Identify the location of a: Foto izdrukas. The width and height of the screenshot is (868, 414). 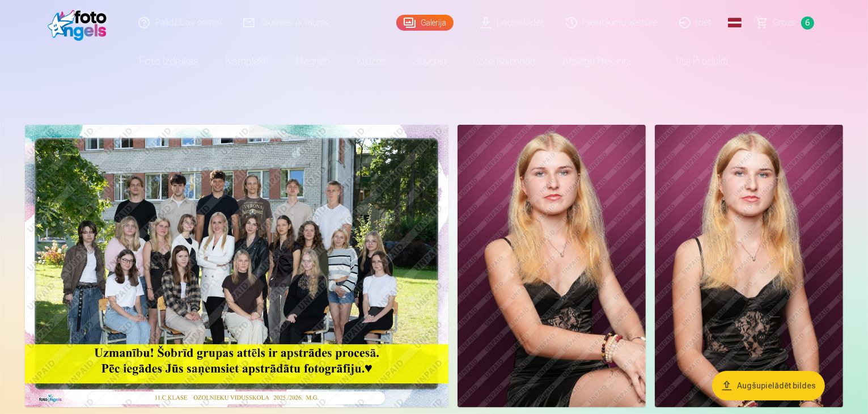
(169, 61).